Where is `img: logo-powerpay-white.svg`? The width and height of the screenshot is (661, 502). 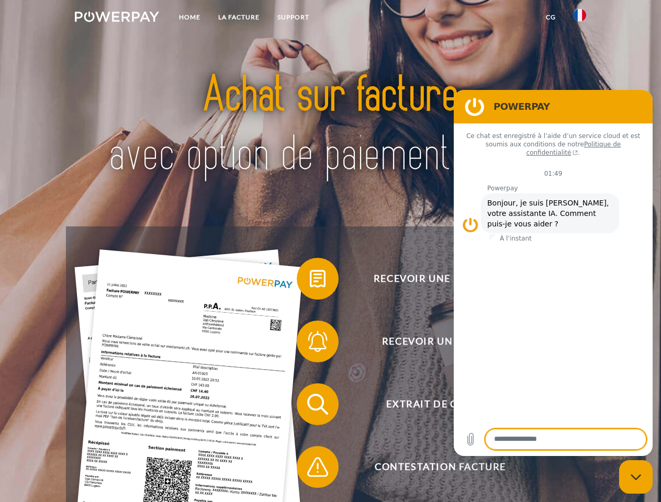
img: logo-powerpay-white.svg is located at coordinates (117, 17).